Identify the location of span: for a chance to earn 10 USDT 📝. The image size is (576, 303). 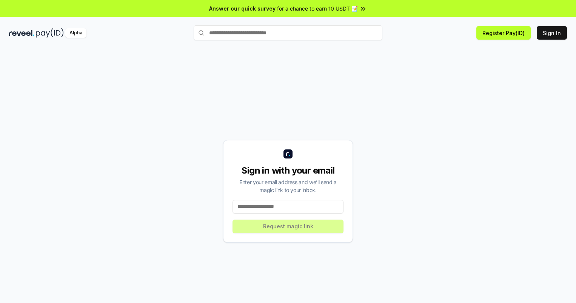
(317, 8).